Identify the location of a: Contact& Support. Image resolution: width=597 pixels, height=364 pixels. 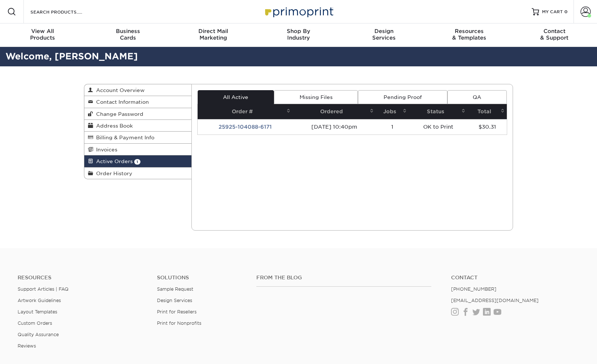
(554, 35).